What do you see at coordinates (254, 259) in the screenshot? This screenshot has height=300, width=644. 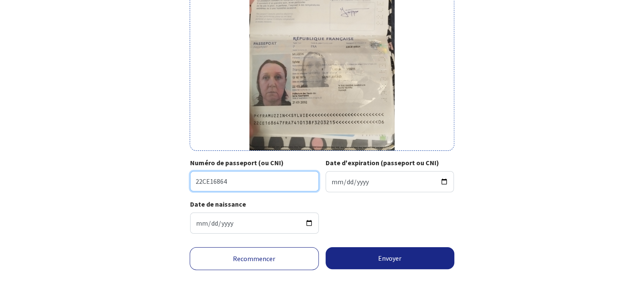 I see `a: Recommencer` at bounding box center [254, 259].